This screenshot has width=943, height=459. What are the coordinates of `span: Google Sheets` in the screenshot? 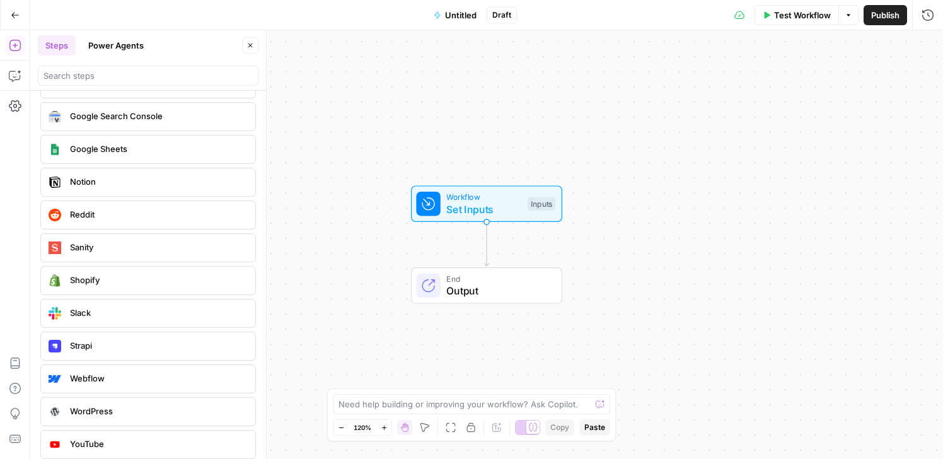 It's located at (158, 149).